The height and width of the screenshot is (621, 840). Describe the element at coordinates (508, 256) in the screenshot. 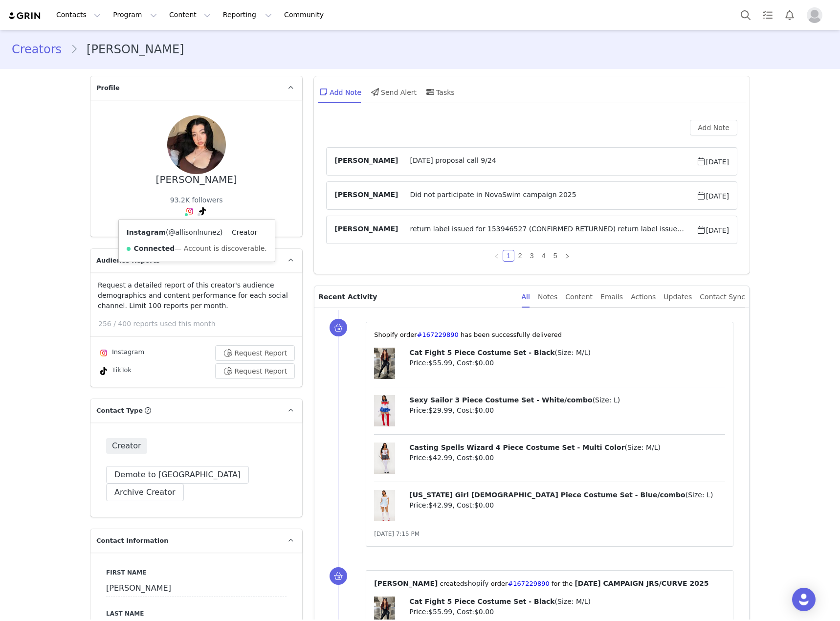

I see `a: 1` at that location.